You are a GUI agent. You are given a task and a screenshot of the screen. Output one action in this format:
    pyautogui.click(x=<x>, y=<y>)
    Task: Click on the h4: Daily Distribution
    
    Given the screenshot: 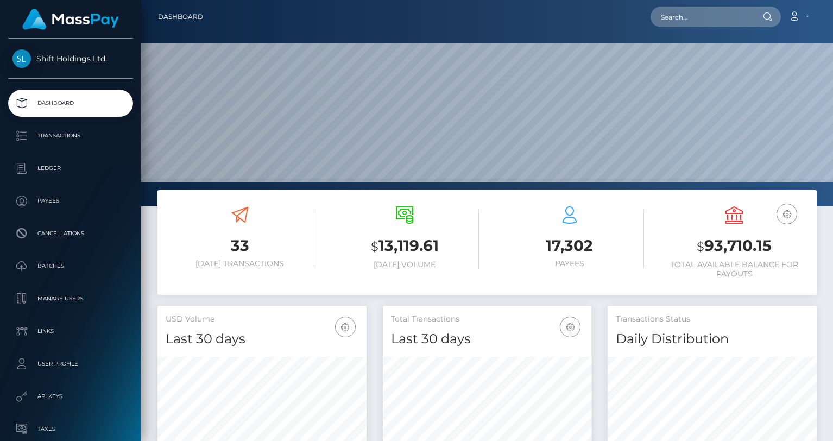 What is the action you would take?
    pyautogui.click(x=712, y=339)
    